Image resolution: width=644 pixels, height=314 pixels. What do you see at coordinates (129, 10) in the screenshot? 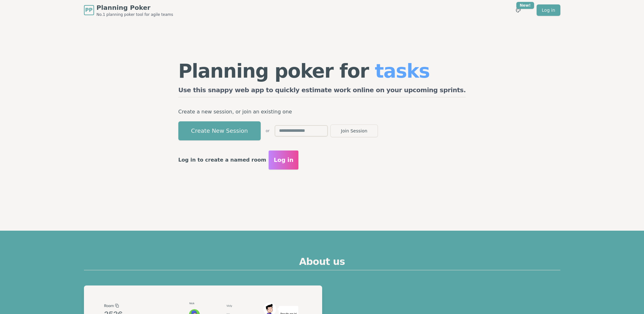
I see `a: PPPlanning PokerNo.1 planning poker tool for agile teams` at bounding box center [129, 10].